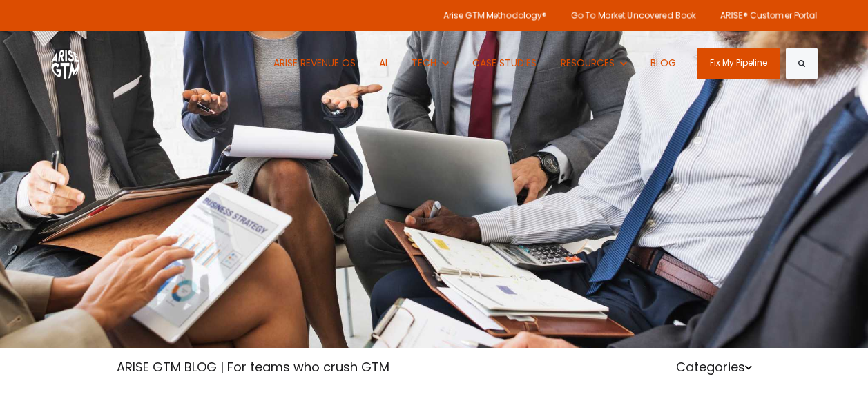 This screenshot has width=868, height=410. What do you see at coordinates (833, 377) in the screenshot?
I see `div: Chat Widget` at bounding box center [833, 377].